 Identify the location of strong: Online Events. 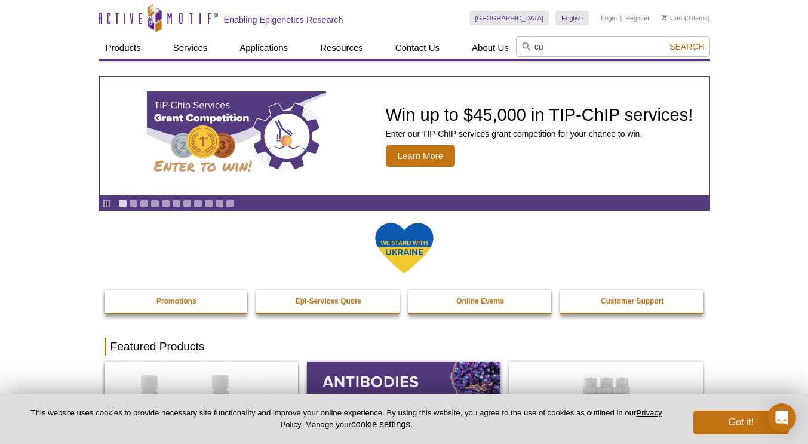
(480, 301).